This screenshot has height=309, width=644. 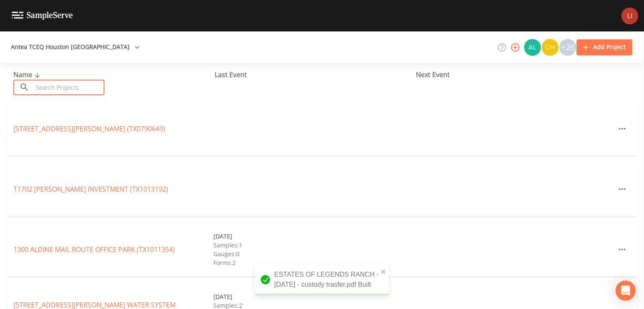 What do you see at coordinates (94, 249) in the screenshot?
I see `a: 1300 ALDINE MAIL ROUTE OFFICE PARK (TX1011354)` at bounding box center [94, 249].